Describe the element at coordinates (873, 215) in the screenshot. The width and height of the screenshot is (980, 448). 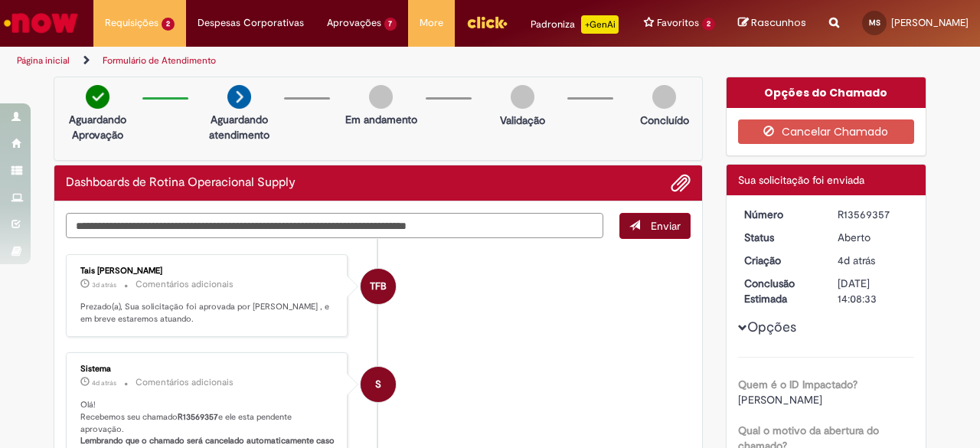
I see `div: R13569357` at that location.